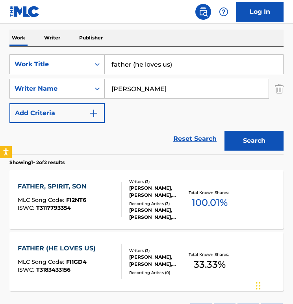 The image size is (293, 304). Describe the element at coordinates (147, 104) in the screenshot. I see `form: Search Form` at that location.